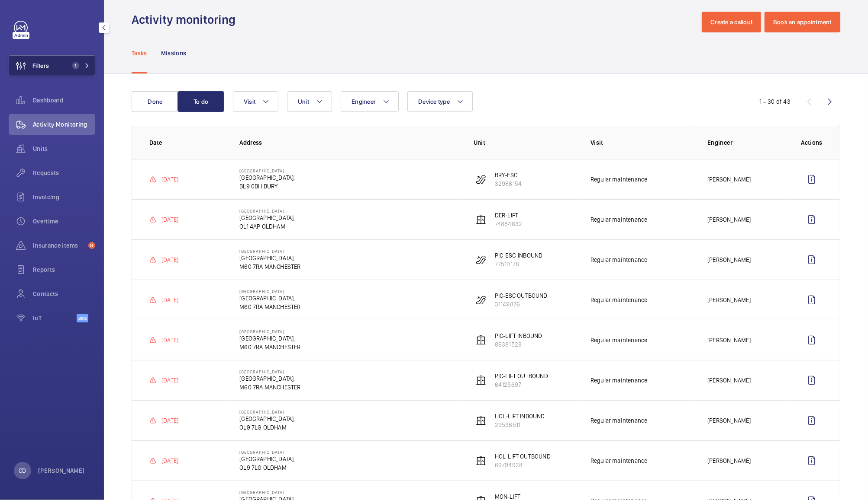 Image resolution: width=868 pixels, height=500 pixels. Describe the element at coordinates (364, 101) in the screenshot. I see `span: Engineer` at that location.